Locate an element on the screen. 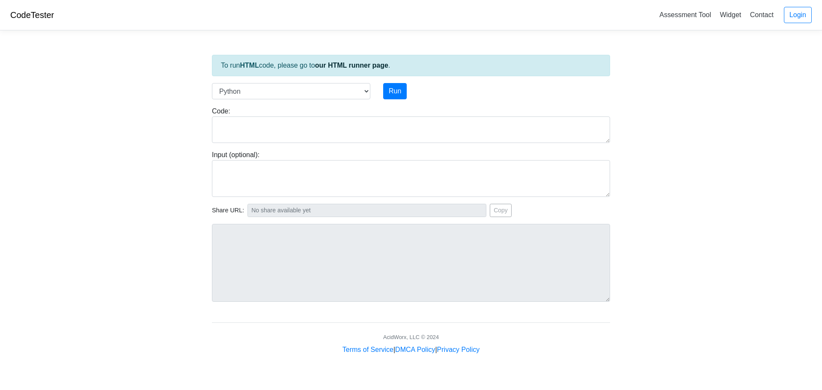  a: Privacy Policy is located at coordinates (458, 349).